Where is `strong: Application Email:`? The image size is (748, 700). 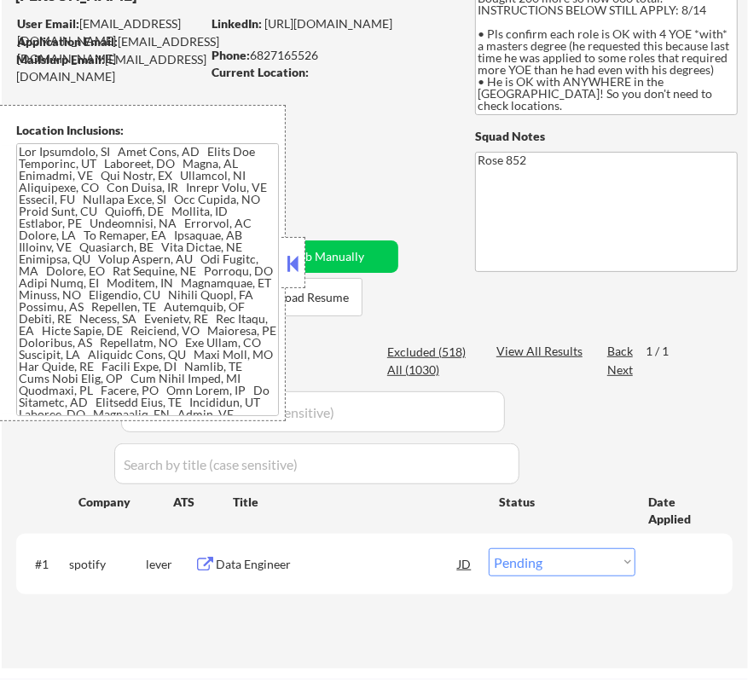
strong: Application Email: is located at coordinates (68, 41).